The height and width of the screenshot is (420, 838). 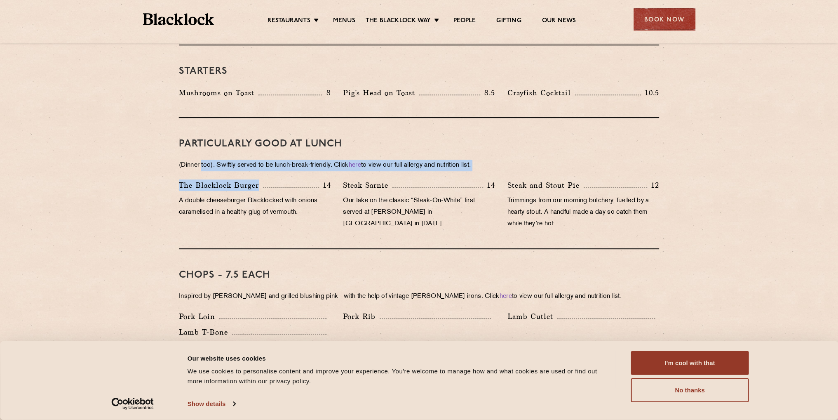 I want to click on img: BL_Textured_Logo-footer-cropped.svg, so click(x=179, y=19).